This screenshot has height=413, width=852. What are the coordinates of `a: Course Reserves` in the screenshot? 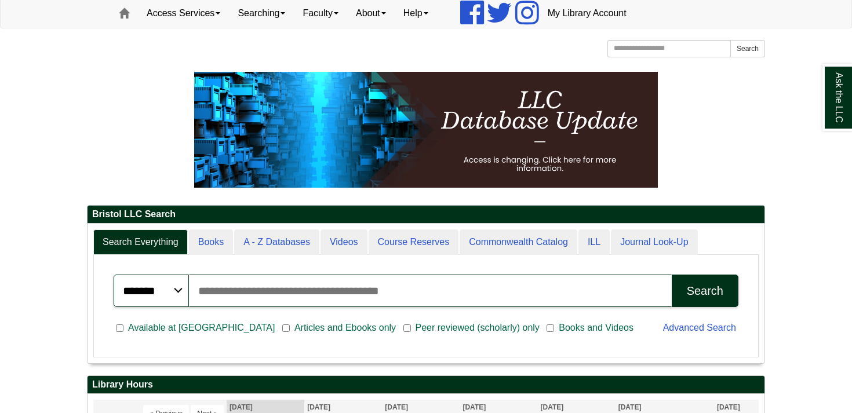 It's located at (414, 242).